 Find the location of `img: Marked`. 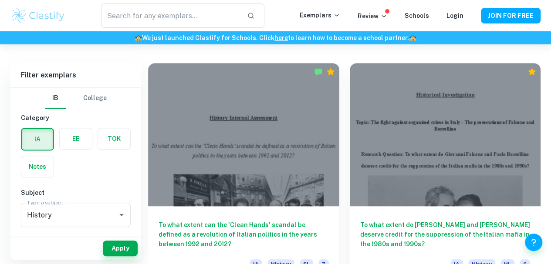

img: Marked is located at coordinates (318, 72).